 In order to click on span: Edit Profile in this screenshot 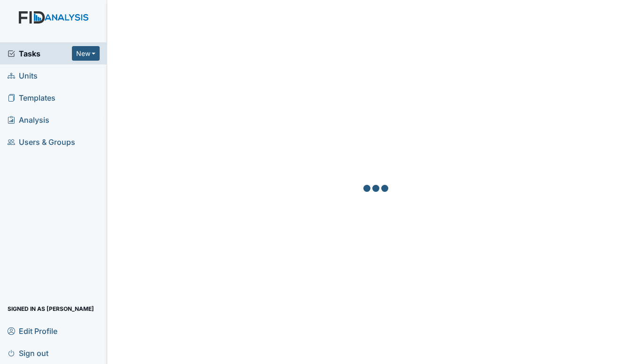, I will do `click(33, 331)`.